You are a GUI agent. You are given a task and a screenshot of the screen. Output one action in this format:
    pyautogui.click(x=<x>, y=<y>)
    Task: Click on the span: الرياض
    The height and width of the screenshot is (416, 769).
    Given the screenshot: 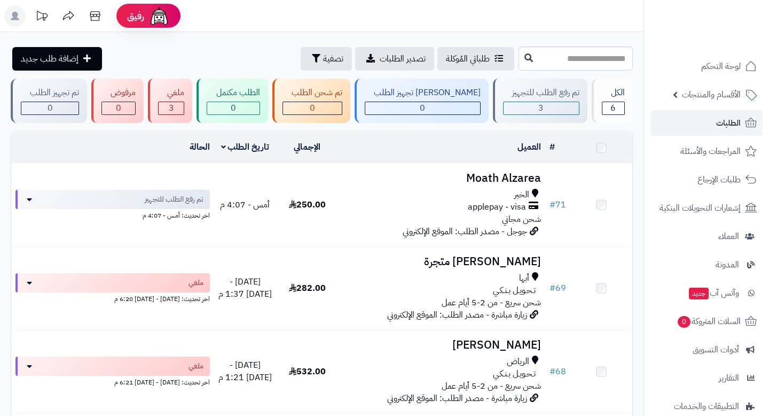 What is the action you would take?
    pyautogui.click(x=518, y=361)
    